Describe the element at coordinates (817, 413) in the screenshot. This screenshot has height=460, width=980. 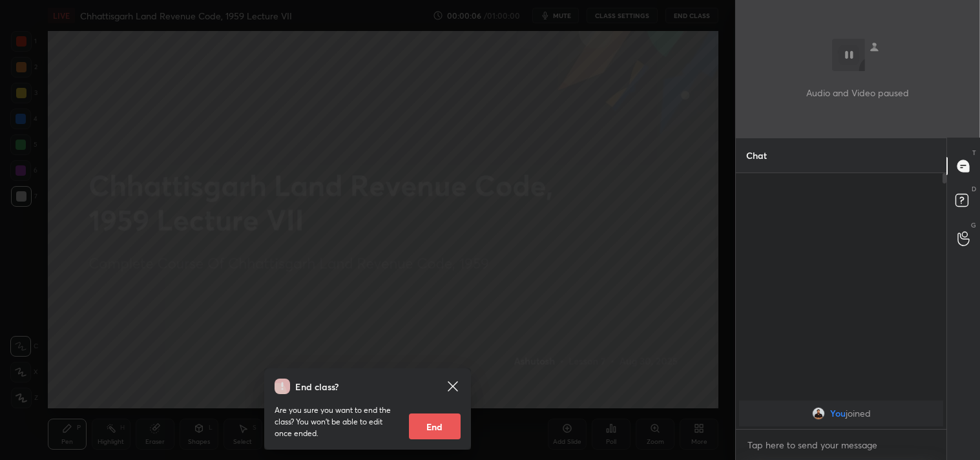
I see `img: 50a2b7cafd4e47798829f34b8bc3a81a.jpg` at that location.